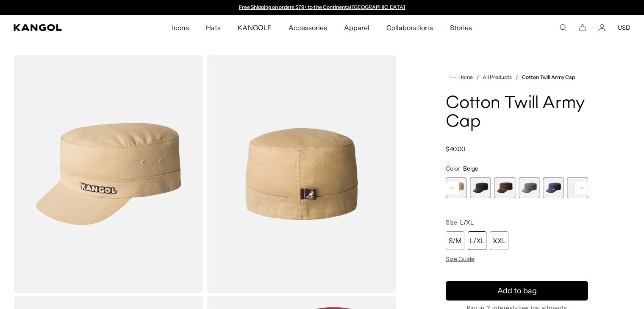 The image size is (644, 309). What do you see at coordinates (549, 77) in the screenshot?
I see `a: Cotton Twill Army Cap` at bounding box center [549, 77].